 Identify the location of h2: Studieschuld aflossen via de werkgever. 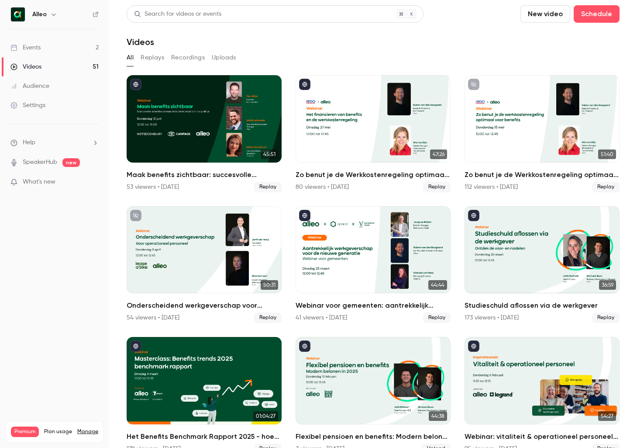
(542, 305).